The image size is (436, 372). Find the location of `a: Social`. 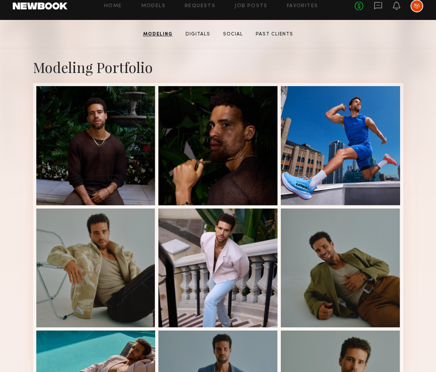

a: Social is located at coordinates (233, 34).